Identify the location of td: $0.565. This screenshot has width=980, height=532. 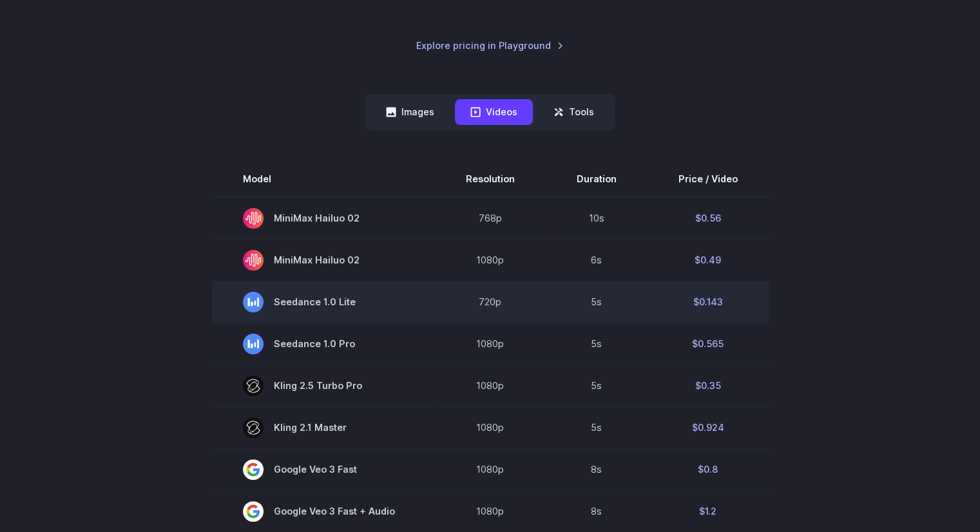
(708, 344).